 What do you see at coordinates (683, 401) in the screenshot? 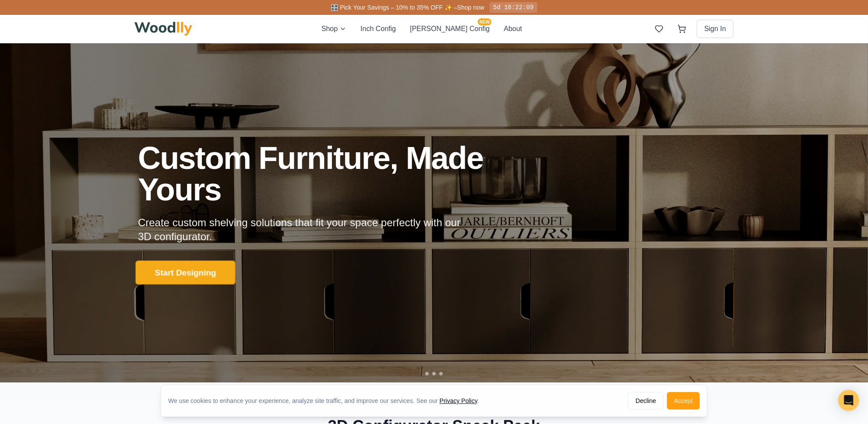
I see `button: Accept` at bounding box center [683, 401].